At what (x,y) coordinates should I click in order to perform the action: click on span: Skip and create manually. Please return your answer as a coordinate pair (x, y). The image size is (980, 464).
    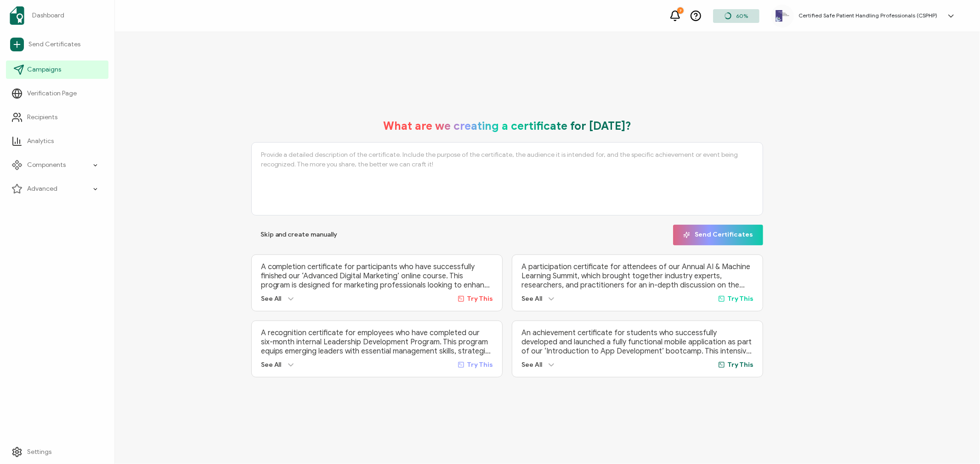
    Looking at the image, I should click on (299, 234).